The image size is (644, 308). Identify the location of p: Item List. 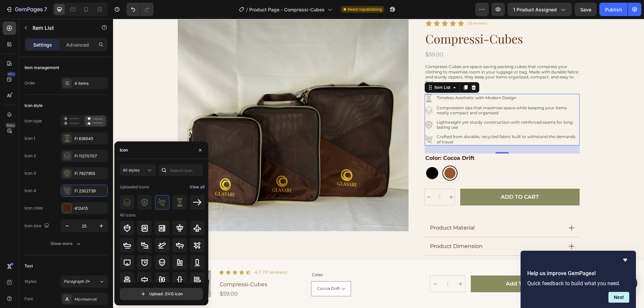
(61, 28).